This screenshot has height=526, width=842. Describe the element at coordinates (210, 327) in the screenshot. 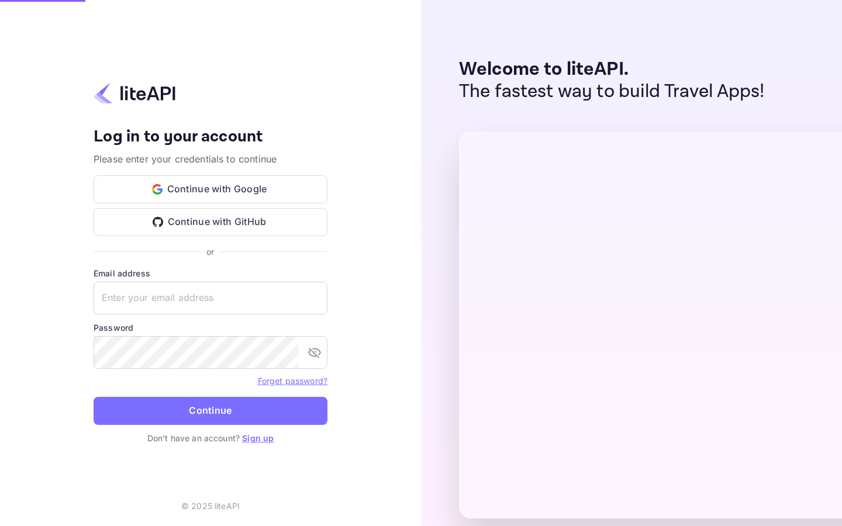

I see `label: Password` at that location.